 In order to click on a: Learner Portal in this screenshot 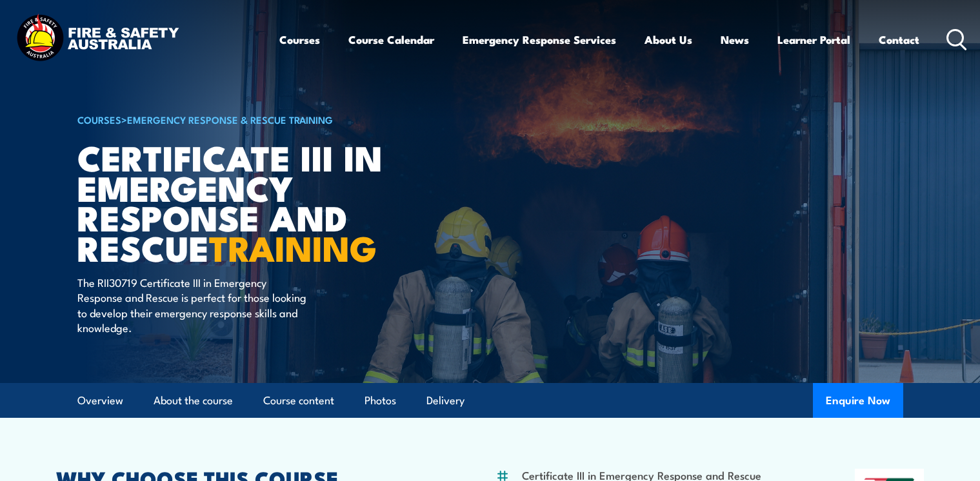, I will do `click(814, 40)`.